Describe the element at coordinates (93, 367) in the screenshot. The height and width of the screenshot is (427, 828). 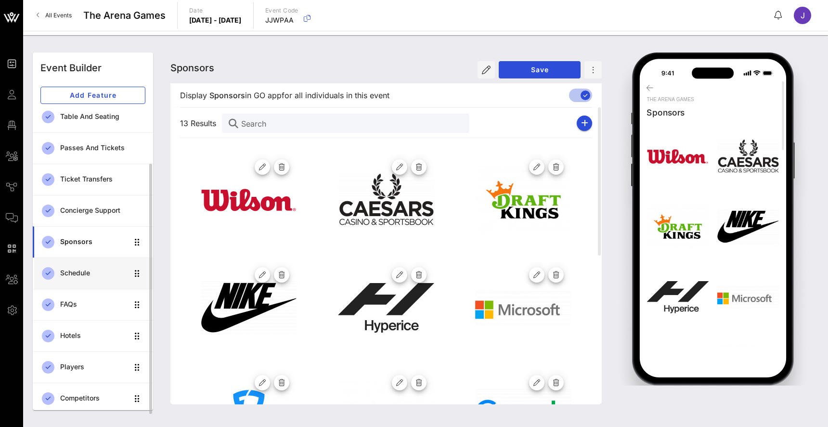
I see `a: Players` at that location.